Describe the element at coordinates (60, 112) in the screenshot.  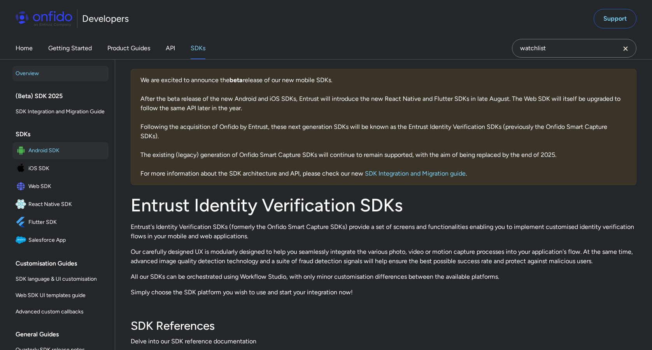
I see `span: SDK Integration and Migration Guide` at that location.